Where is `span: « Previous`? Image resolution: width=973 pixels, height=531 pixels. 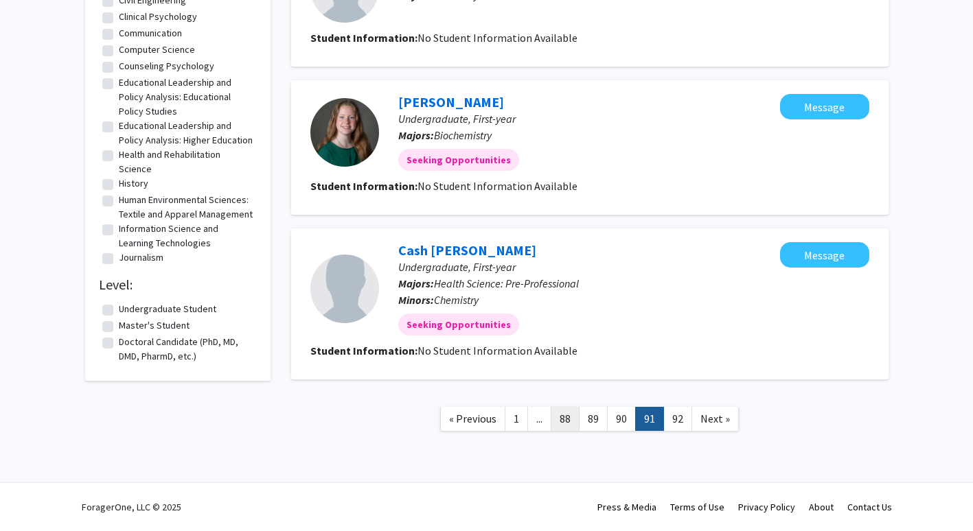 span: « Previous is located at coordinates (472, 419).